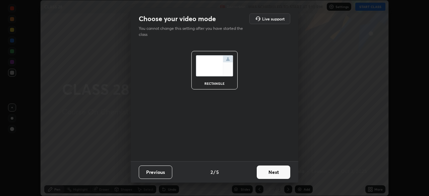  I want to click on h2: Choose your video mode, so click(177, 19).